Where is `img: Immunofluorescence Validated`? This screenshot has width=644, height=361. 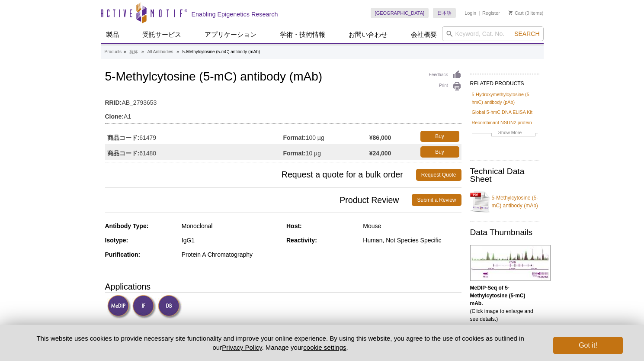 img: Immunofluorescence Validated is located at coordinates (144, 307).